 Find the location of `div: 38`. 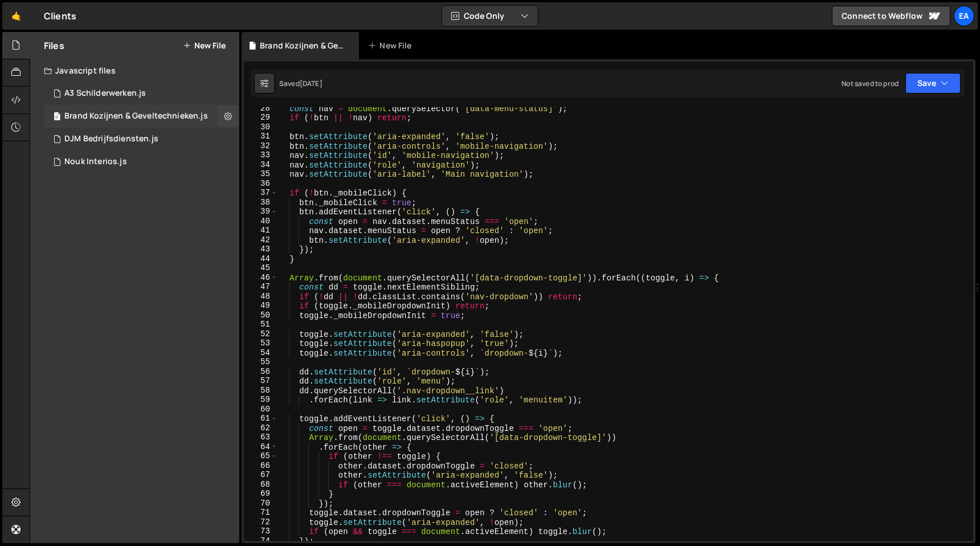

div: 38 is located at coordinates (260, 202).